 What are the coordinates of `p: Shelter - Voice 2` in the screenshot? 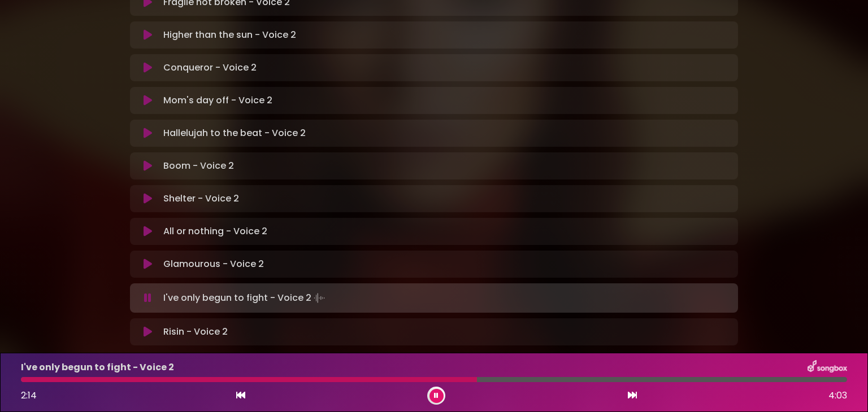 It's located at (201, 198).